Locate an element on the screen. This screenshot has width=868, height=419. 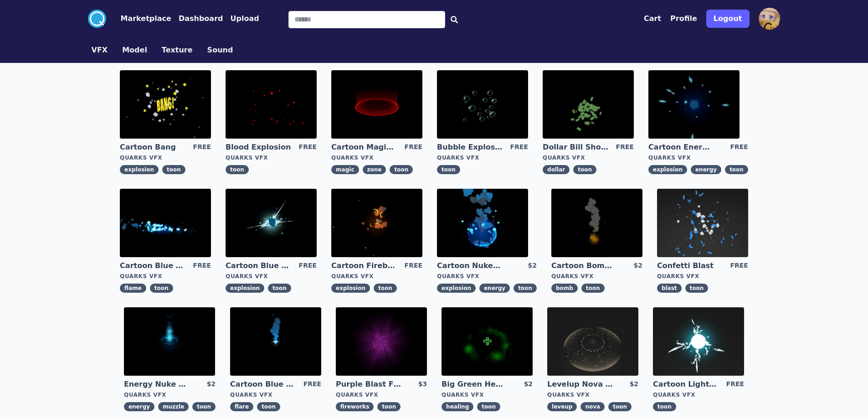
button: Marketplace is located at coordinates (146, 19).